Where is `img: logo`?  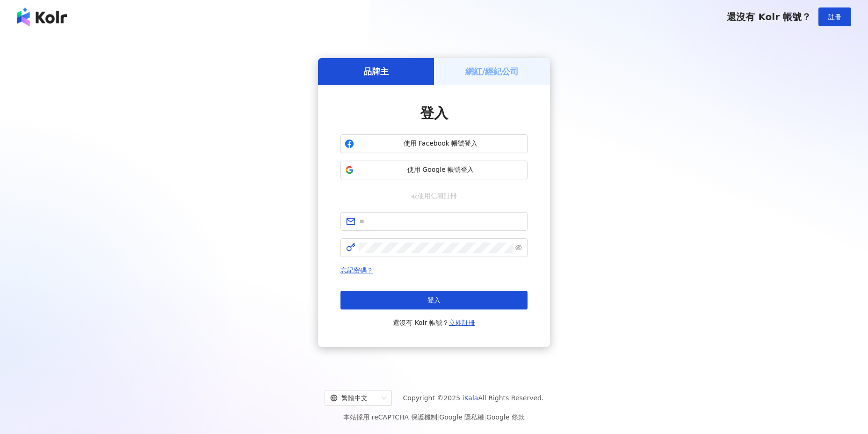 img: logo is located at coordinates (42, 17).